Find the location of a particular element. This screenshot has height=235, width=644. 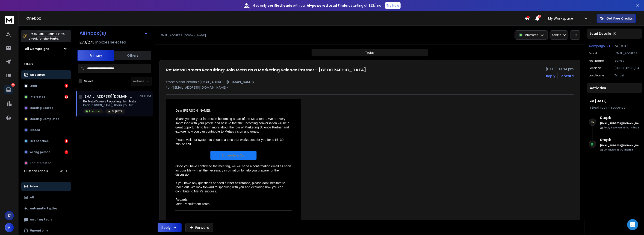

h1: All Campaigns is located at coordinates (37, 49).